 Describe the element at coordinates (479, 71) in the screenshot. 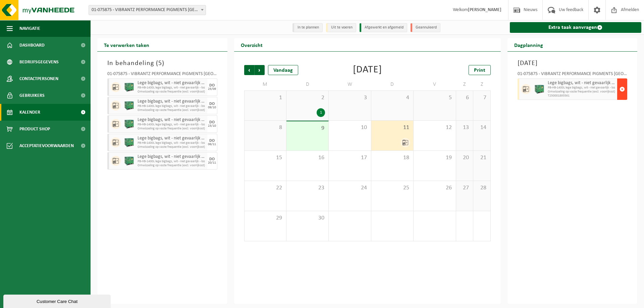

I see `span: Print` at that location.